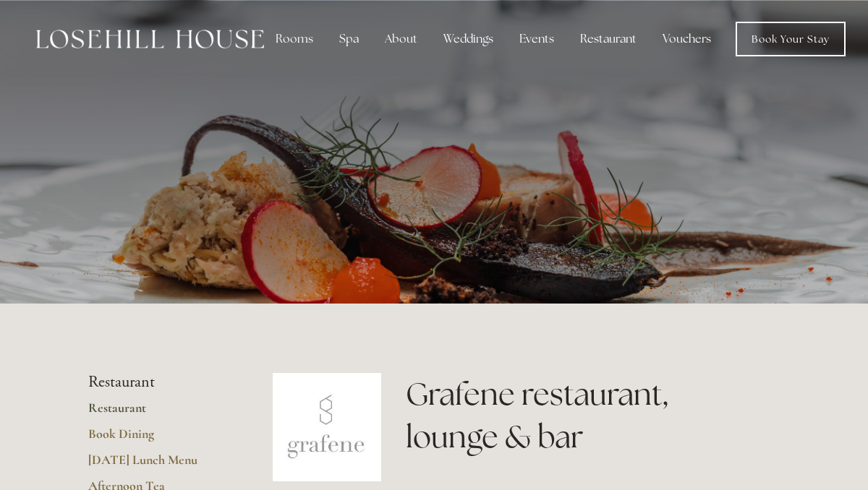 This screenshot has width=868, height=490. What do you see at coordinates (468, 39) in the screenshot?
I see `div: Weddings` at bounding box center [468, 39].